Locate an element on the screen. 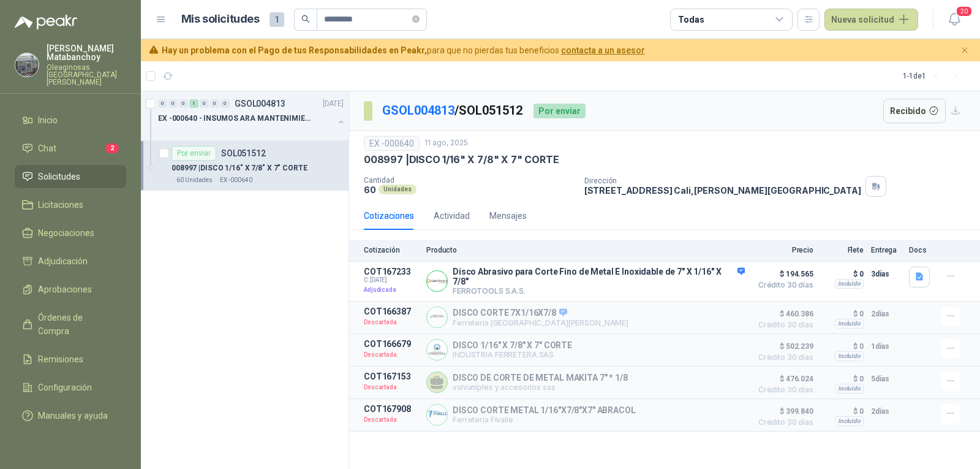 The image size is (980, 469). a: contacta a un asesor is located at coordinates (603, 50).